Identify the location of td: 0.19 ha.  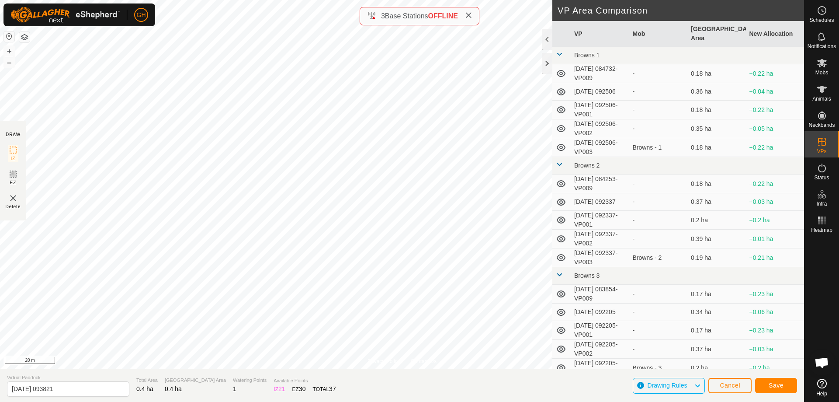
(717, 257).